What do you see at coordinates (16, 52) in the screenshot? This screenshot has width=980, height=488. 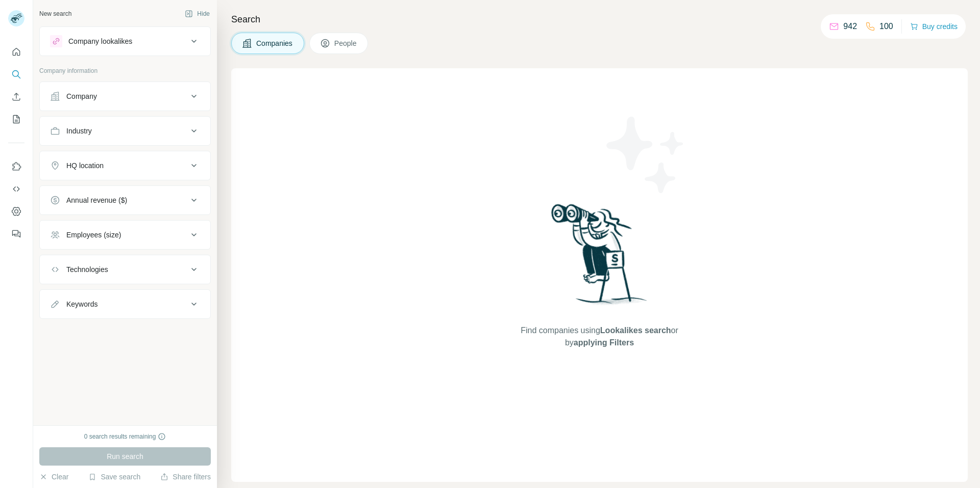 I see `button: Quick start` at bounding box center [16, 52].